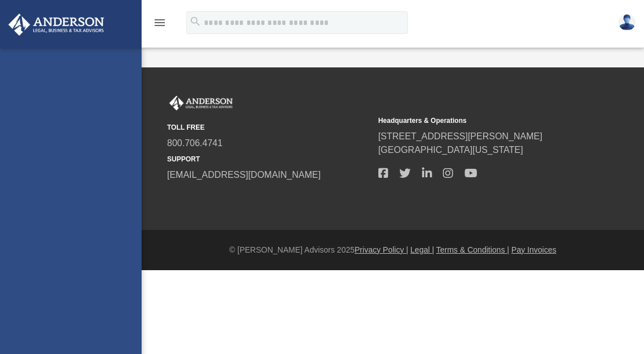 Image resolution: width=644 pixels, height=354 pixels. What do you see at coordinates (472, 250) in the screenshot?
I see `a: Terms & Conditions |` at bounding box center [472, 250].